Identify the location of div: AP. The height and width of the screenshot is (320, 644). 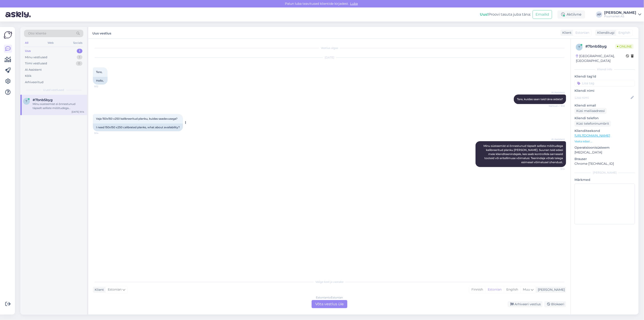
(599, 14).